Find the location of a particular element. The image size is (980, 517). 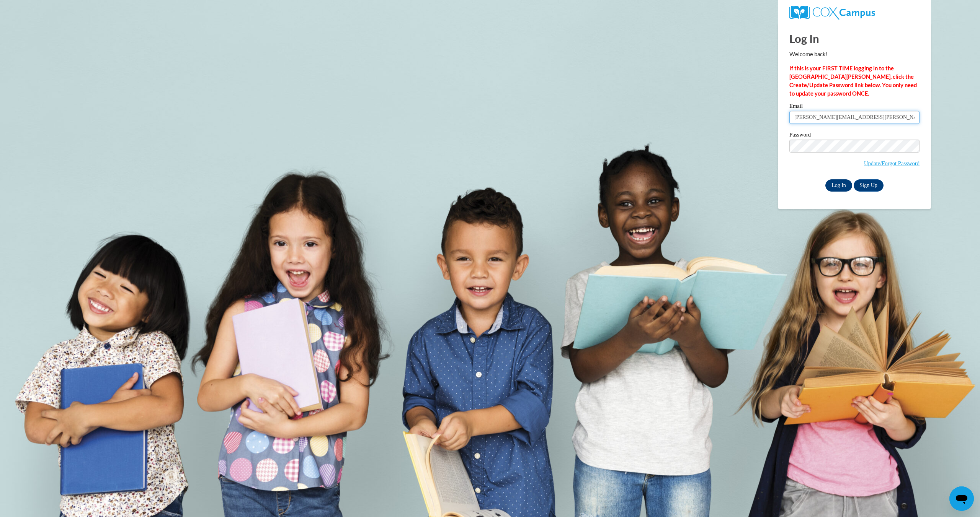

input: Log In is located at coordinates (838, 186).